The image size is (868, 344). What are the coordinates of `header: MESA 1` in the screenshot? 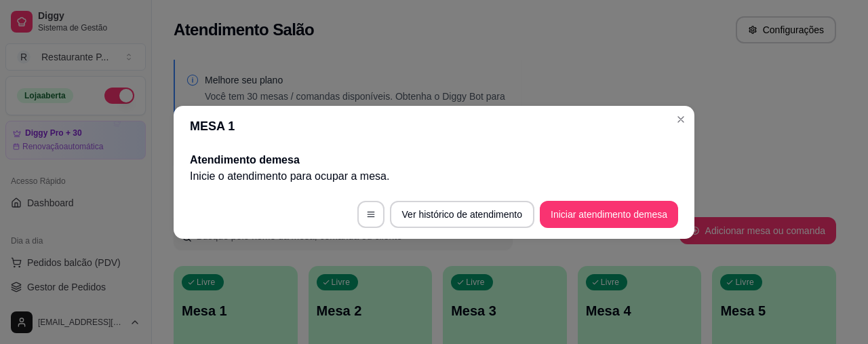 It's located at (434, 126).